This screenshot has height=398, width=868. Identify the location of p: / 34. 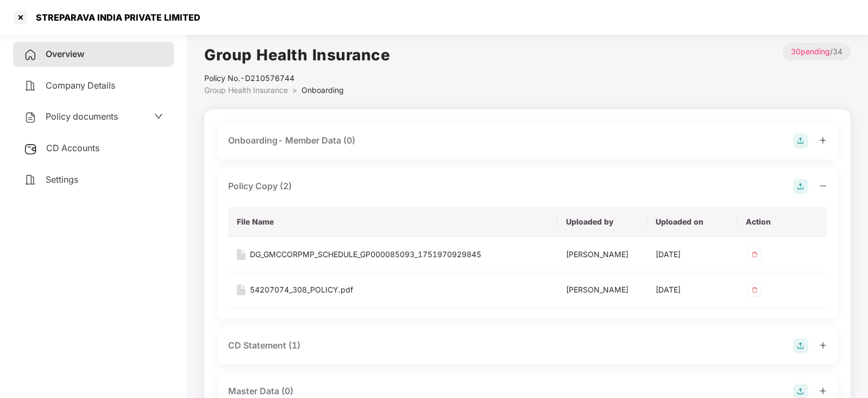
(816, 52).